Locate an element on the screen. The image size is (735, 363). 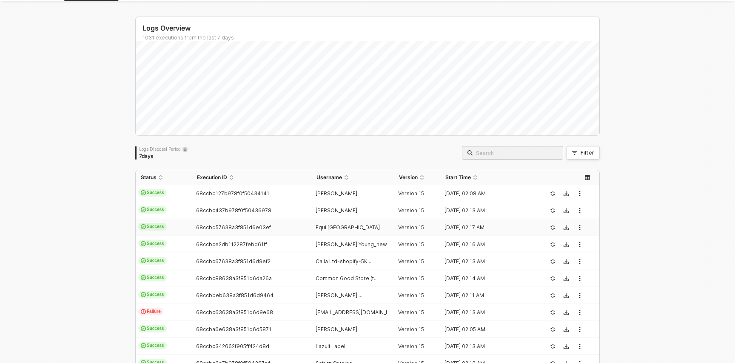
span: Start Time is located at coordinates (458, 178).